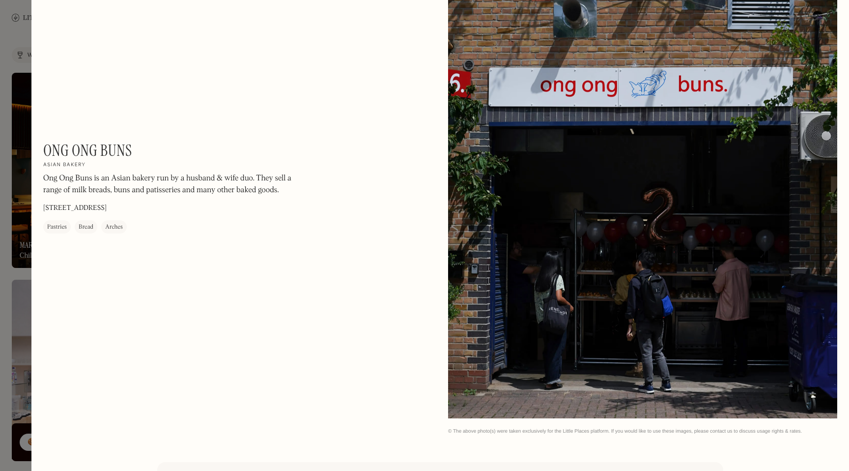 This screenshot has height=471, width=849. Describe the element at coordinates (86, 227) in the screenshot. I see `div: Bread` at that location.